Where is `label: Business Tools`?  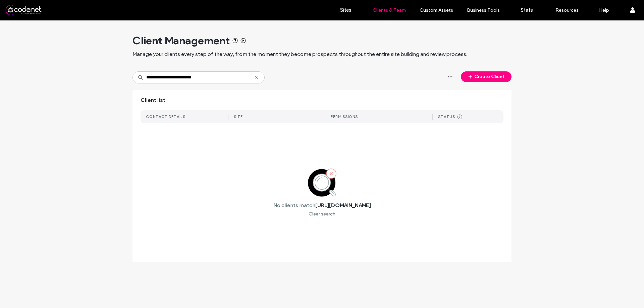
label: Business Tools is located at coordinates (483, 10).